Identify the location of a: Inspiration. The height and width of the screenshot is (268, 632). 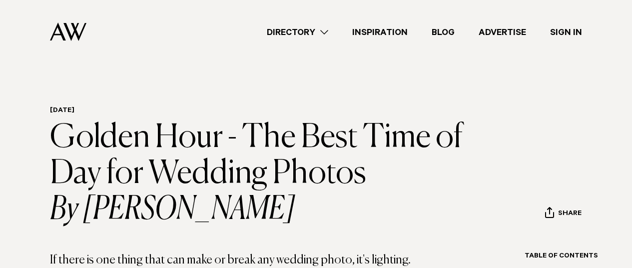
(380, 32).